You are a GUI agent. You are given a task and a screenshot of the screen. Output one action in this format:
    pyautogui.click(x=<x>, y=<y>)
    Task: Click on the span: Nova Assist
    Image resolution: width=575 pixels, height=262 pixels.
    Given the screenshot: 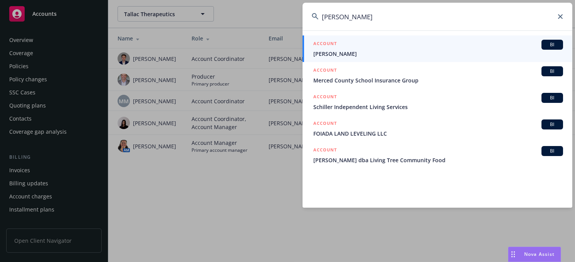 What is the action you would take?
    pyautogui.click(x=540, y=254)
    